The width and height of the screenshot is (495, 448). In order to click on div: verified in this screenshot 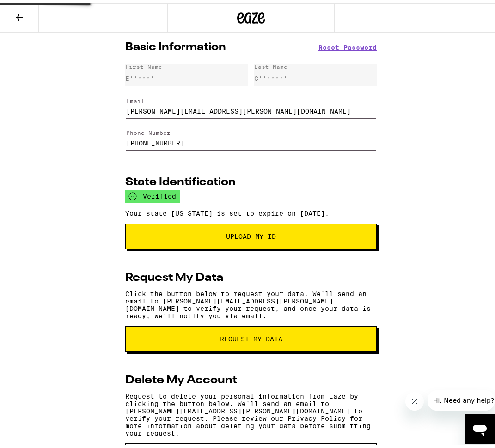, I will do `click(152, 193)`.